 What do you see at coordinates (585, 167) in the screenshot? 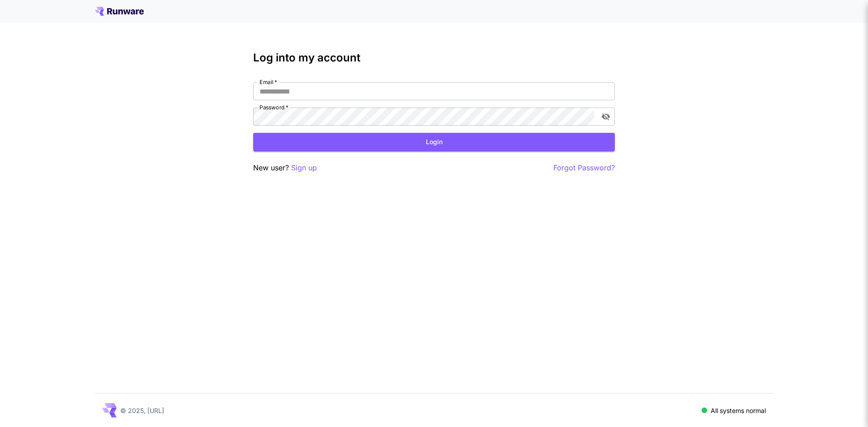
I see `button: Forgot Password?` at bounding box center [585, 167].